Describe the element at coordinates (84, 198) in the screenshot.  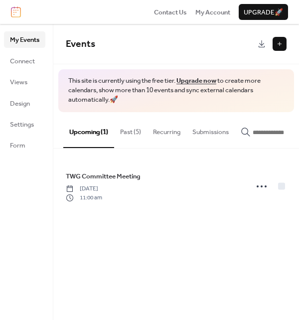
I see `span: 11:00 am` at that location.